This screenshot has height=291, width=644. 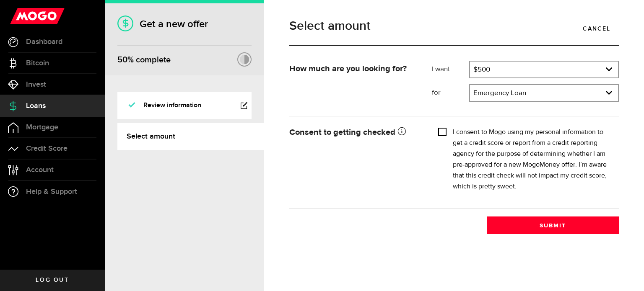 What do you see at coordinates (442, 131) in the screenshot?
I see `input: I consent to Mogo using my personal information to get a credit score or report from a credit rep...` at bounding box center [442, 131].